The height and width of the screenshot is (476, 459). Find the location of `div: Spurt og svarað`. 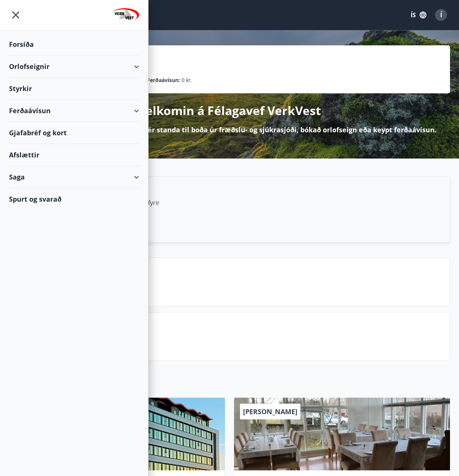

div: Spurt og svarað is located at coordinates (74, 199).